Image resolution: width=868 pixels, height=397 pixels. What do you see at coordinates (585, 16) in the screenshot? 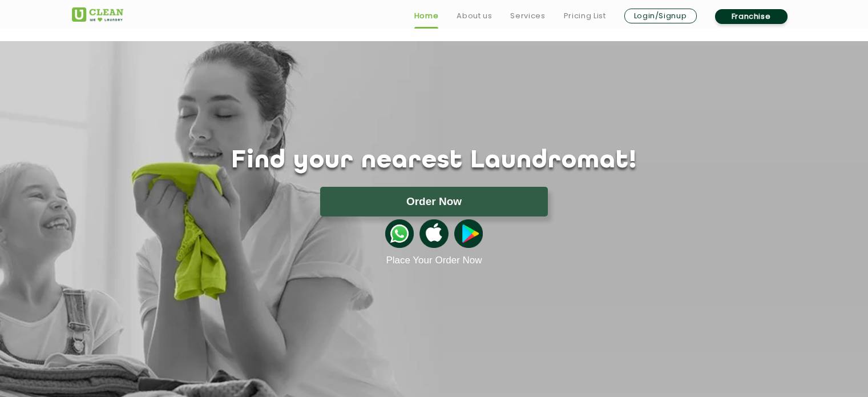
I see `a: Pricing List` at bounding box center [585, 16].